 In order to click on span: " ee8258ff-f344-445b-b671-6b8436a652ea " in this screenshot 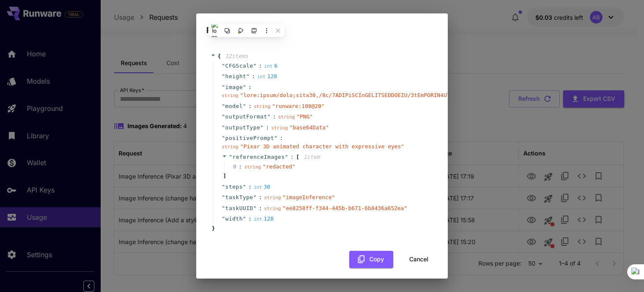, I will do `click(345, 208)`.